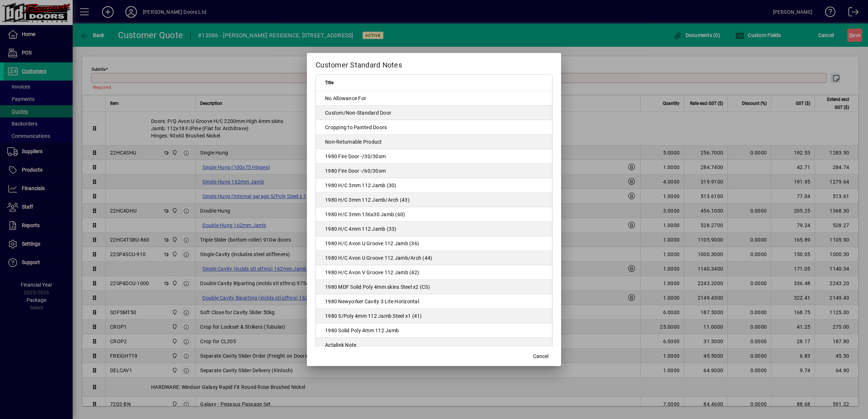 The width and height of the screenshot is (868, 419). What do you see at coordinates (434, 331) in the screenshot?
I see `td: 1980 Solid Poly 4mm 112 Jamb` at bounding box center [434, 331].